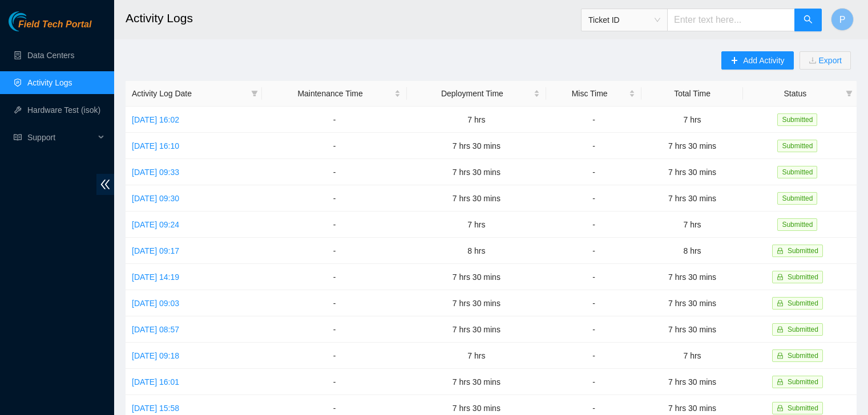  Describe the element at coordinates (757, 60) in the screenshot. I see `button: plusAdd Activity` at that location.